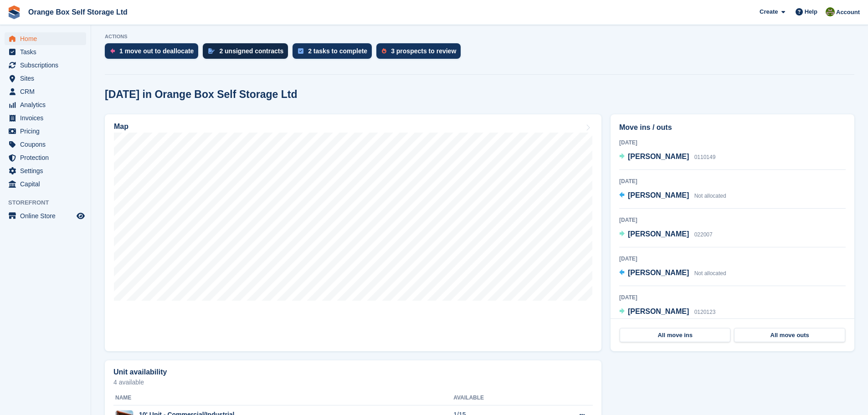 The width and height of the screenshot is (868, 415). Describe the element at coordinates (251, 51) in the screenshot. I see `div: 2 unsigned contracts` at that location.